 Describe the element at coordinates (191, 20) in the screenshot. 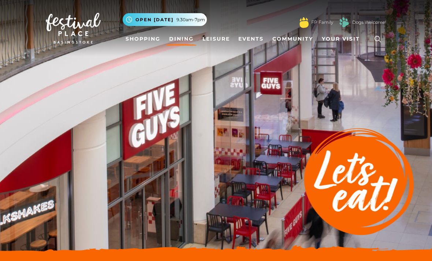

I see `span: 9.30am-7pm` at that location.